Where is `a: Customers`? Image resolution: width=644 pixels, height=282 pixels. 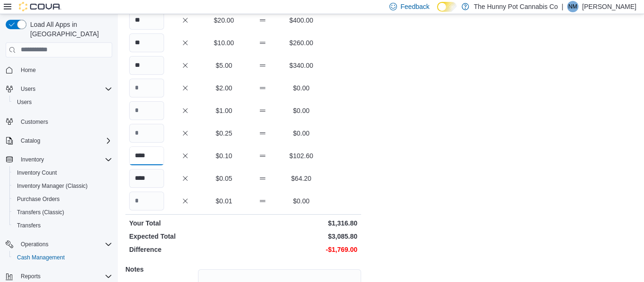
a: Customers is located at coordinates (34, 122).